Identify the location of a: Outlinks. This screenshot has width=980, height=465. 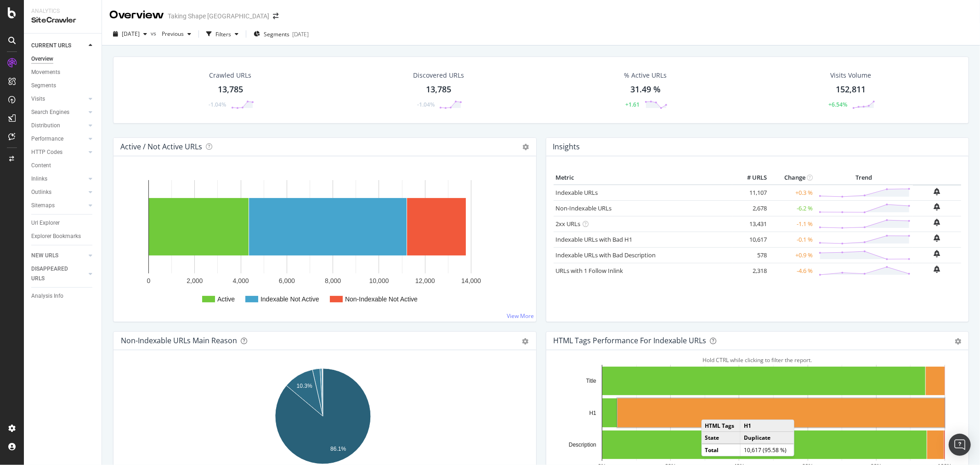
(58, 192).